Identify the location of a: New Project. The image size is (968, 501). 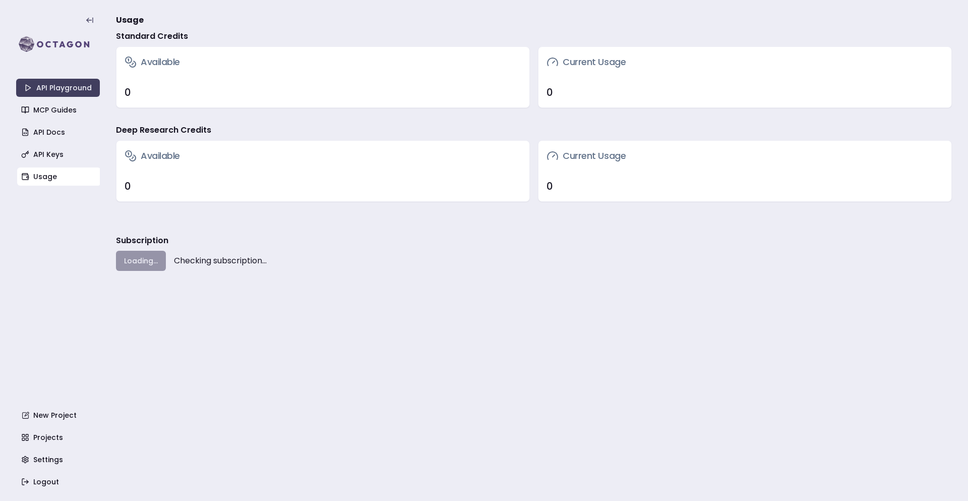
(59, 415).